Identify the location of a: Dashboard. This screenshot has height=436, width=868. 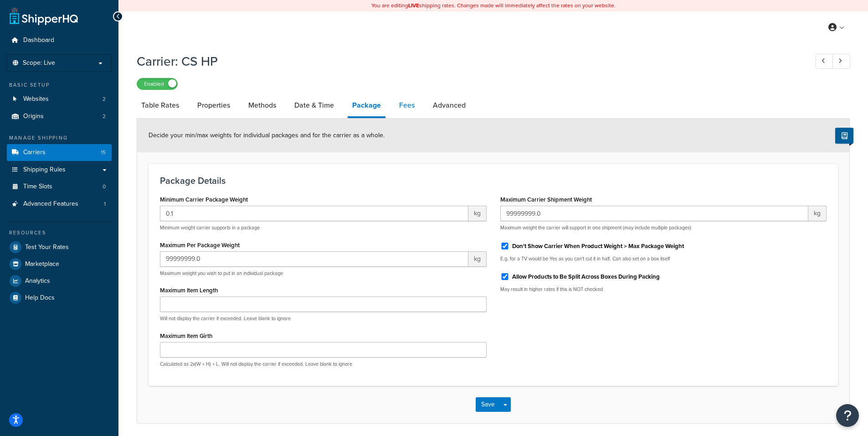
(59, 40).